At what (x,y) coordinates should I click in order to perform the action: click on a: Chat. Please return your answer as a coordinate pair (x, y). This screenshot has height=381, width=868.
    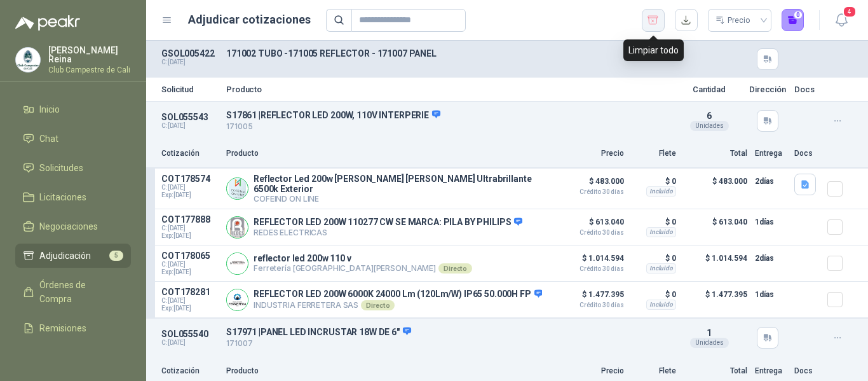
    Looking at the image, I should click on (73, 138).